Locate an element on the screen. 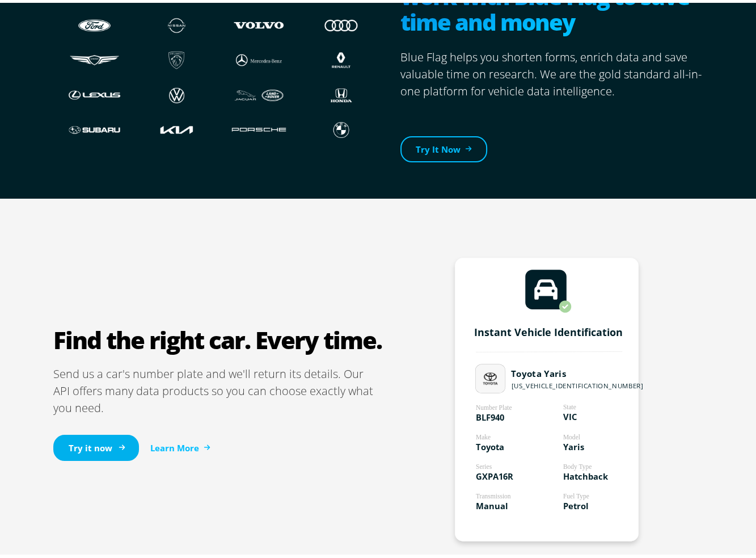  tspan: Fuel Type is located at coordinates (576, 493).